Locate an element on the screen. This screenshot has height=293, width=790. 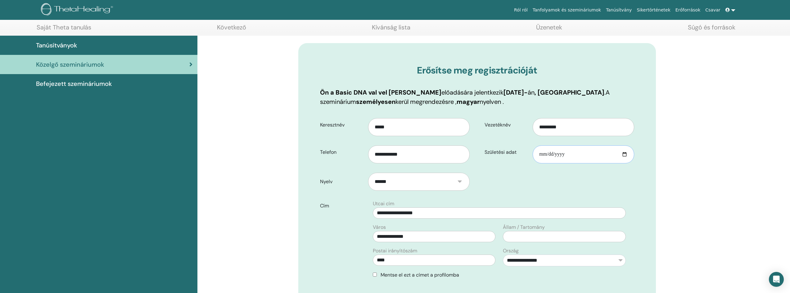
a: Sikertörténetek is located at coordinates (653, 10).